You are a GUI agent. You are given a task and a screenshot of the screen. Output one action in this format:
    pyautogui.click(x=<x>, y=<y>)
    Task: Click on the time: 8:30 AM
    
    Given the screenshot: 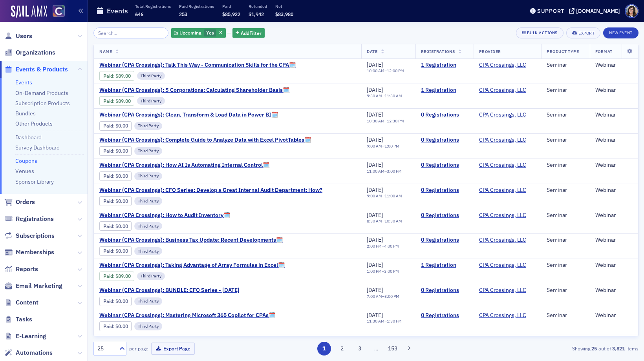 What is the action you would take?
    pyautogui.click(x=374, y=221)
    